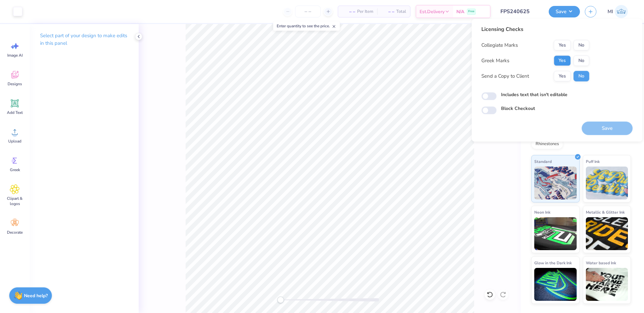 The height and width of the screenshot is (313, 644). Describe the element at coordinates (592, 161) in the screenshot. I see `span: Puff Ink` at that location.